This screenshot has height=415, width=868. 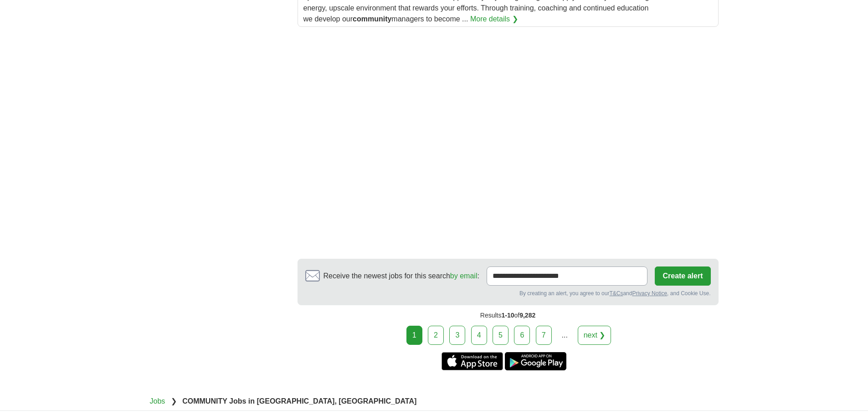 I want to click on a: next ❯, so click(x=595, y=335).